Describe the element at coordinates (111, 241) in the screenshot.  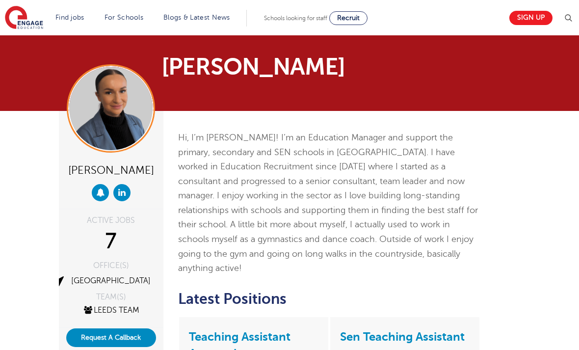
I see `div: 7` at that location.